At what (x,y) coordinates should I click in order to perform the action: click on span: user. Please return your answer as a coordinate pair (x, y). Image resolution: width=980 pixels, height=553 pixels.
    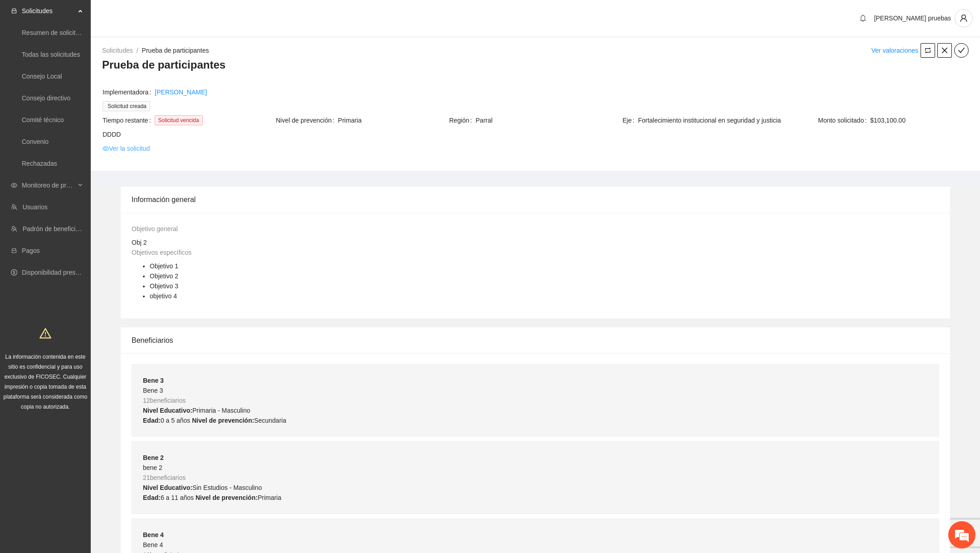
    Looking at the image, I should click on (964, 18).